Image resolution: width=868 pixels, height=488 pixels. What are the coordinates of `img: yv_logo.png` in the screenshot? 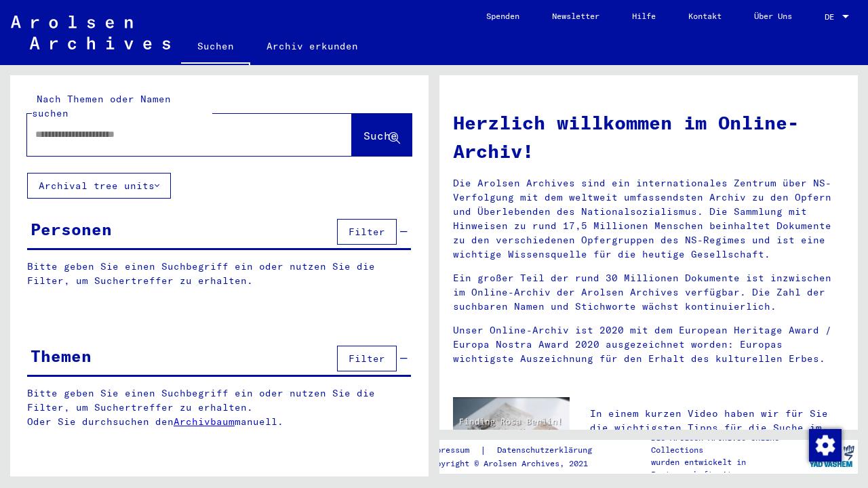 It's located at (831, 456).